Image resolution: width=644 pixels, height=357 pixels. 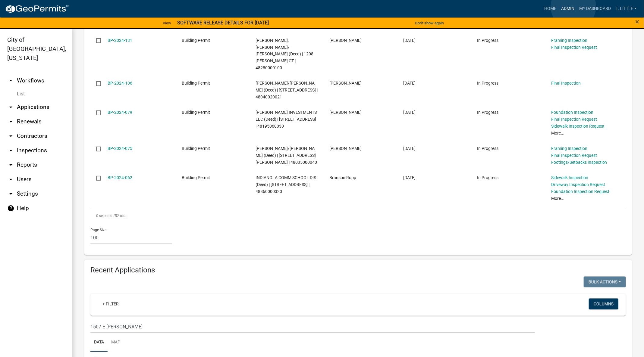 What do you see at coordinates (120, 83) in the screenshot?
I see `a: BP-2024-106` at bounding box center [120, 83].